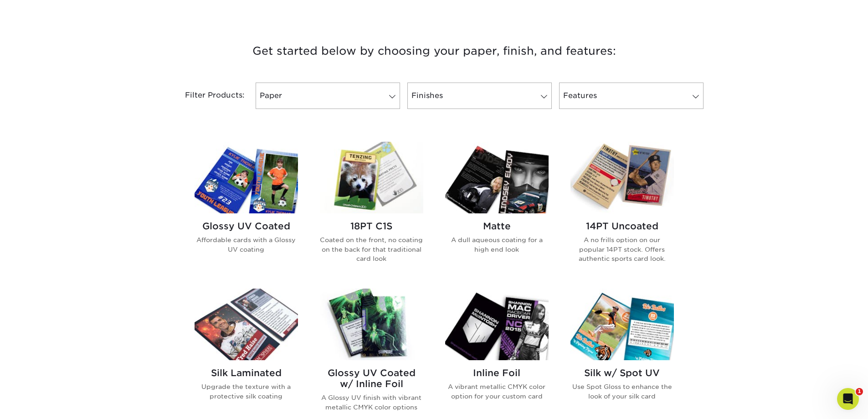 This screenshot has width=868, height=419. Describe the element at coordinates (246, 373) in the screenshot. I see `h2: Silk Laminated` at that location.